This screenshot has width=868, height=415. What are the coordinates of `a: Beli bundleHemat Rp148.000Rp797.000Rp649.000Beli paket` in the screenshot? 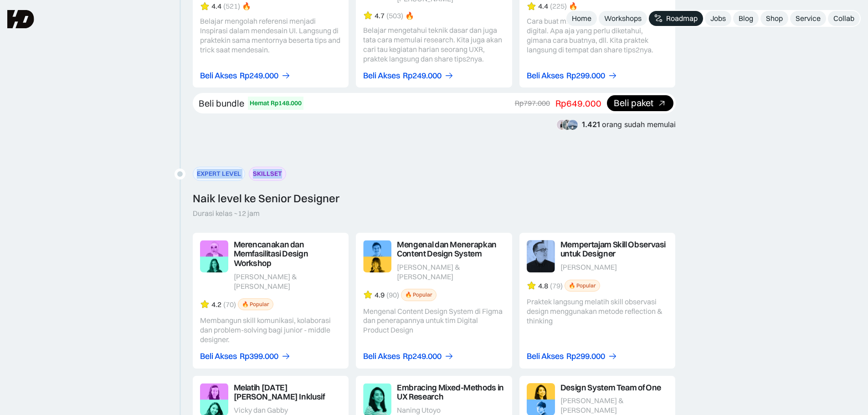 It's located at (434, 103).